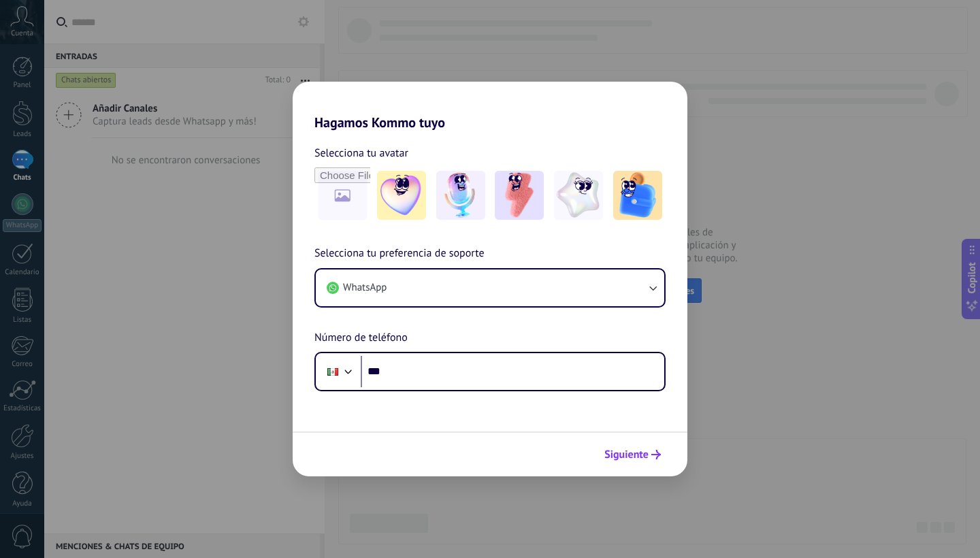 The height and width of the screenshot is (558, 980). Describe the element at coordinates (490, 288) in the screenshot. I see `button: WhatsApp` at that location.